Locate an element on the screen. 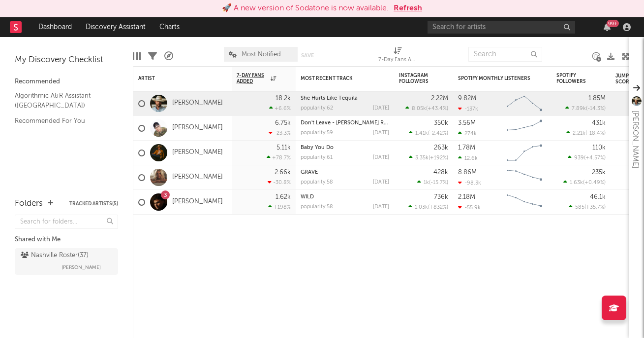 This screenshot has height=338, width=644. div: 5.11k is located at coordinates (283, 148).